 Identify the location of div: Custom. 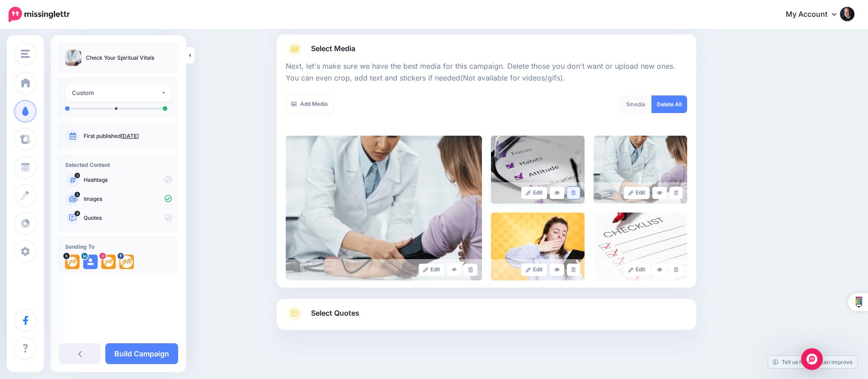
(116, 93).